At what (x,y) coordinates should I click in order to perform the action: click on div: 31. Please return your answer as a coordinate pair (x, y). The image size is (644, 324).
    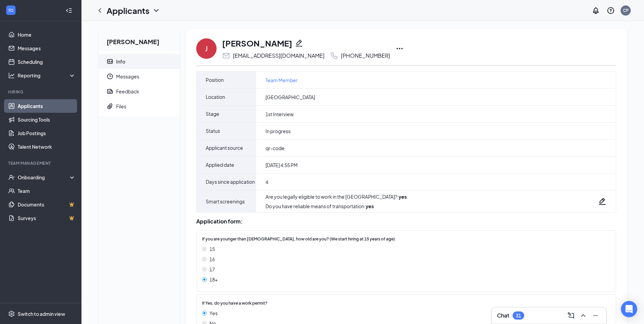
    Looking at the image, I should click on (518, 316).